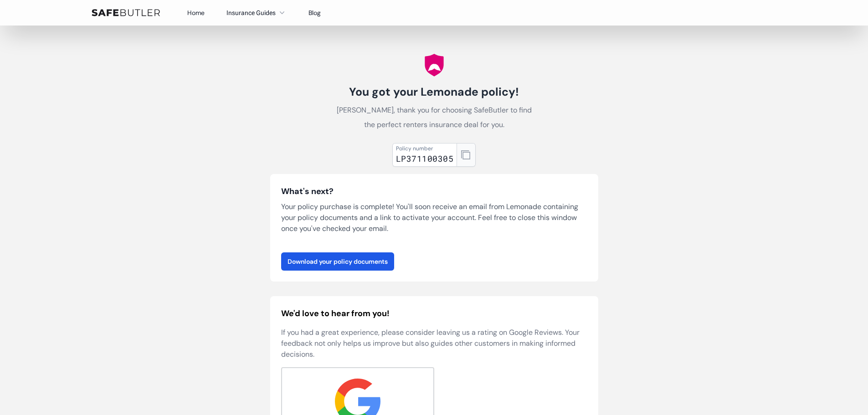  I want to click on p: Your policy purchase is complete! You'll soon receive an email from Lemonade containing your poli..., so click(434, 218).